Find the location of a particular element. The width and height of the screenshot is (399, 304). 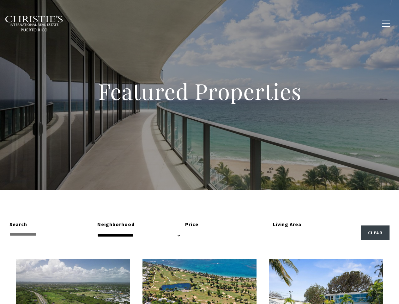

button: Clear is located at coordinates (376, 232).